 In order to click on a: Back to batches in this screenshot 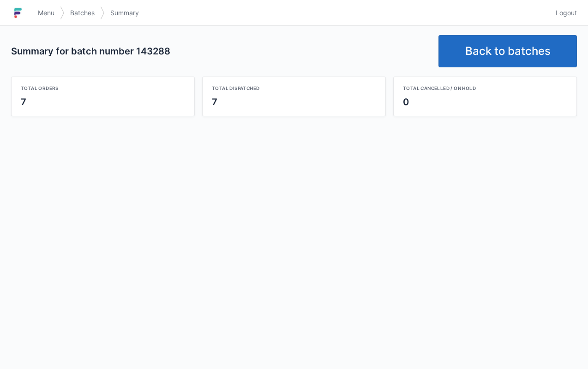, I will do `click(508, 51)`.